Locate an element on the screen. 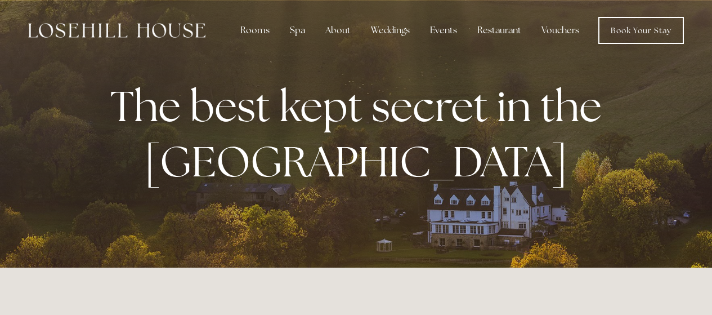 This screenshot has width=712, height=315. img: Losehill House is located at coordinates (117, 30).